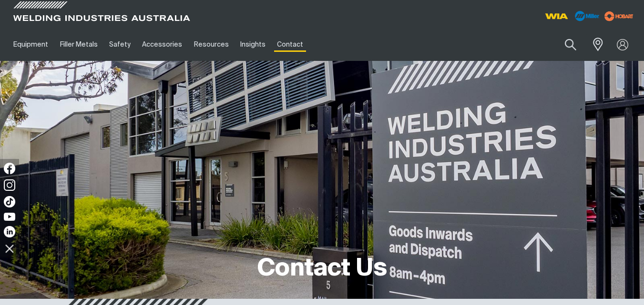 This screenshot has height=305, width=644. Describe the element at coordinates (10, 202) in the screenshot. I see `img: TikTok` at that location.